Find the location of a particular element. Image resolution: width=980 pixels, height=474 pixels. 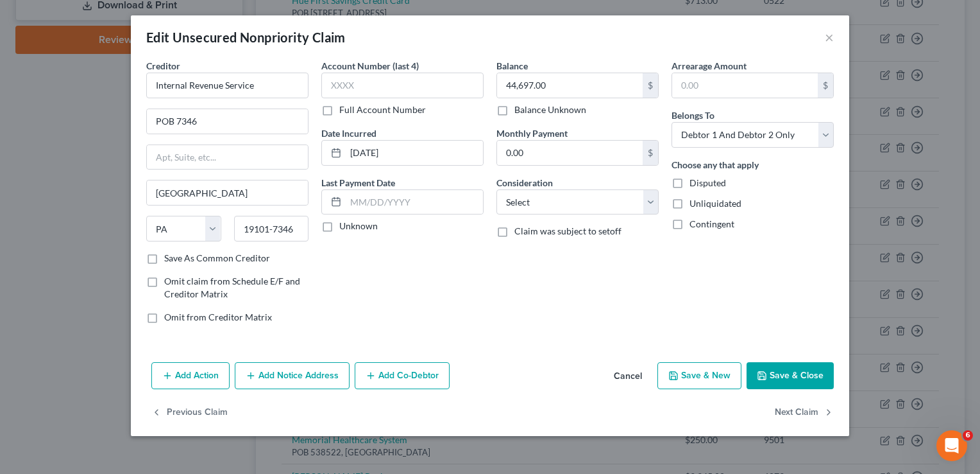

label: Date Incurred is located at coordinates (349, 132).